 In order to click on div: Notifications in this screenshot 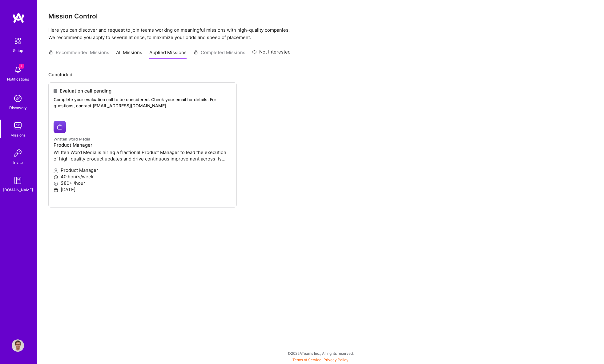, I will do `click(18, 79)`.